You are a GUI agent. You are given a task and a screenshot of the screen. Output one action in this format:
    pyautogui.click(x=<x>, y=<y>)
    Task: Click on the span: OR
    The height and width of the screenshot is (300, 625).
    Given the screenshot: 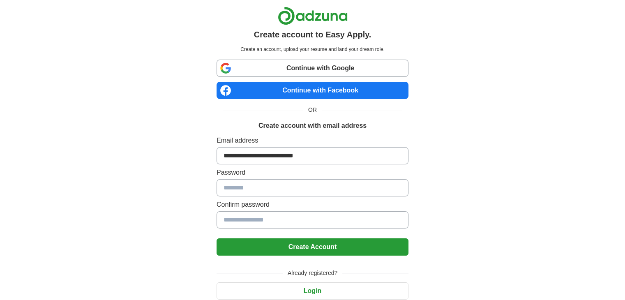 What is the action you would take?
    pyautogui.click(x=312, y=110)
    